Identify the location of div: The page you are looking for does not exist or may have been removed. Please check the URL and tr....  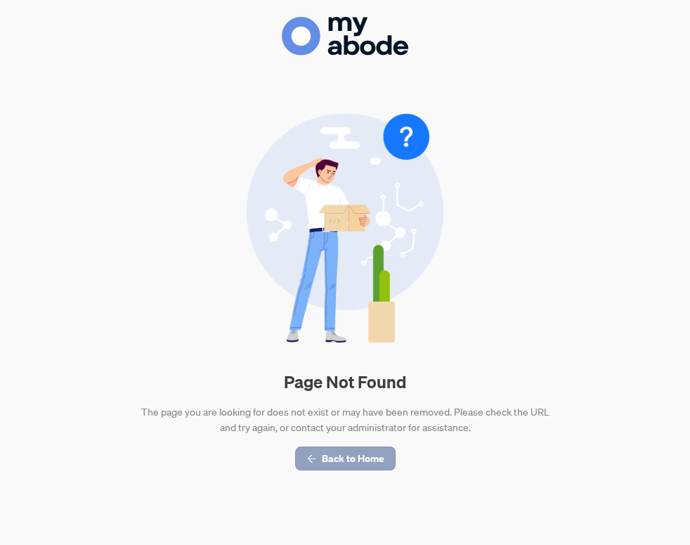
(345, 420).